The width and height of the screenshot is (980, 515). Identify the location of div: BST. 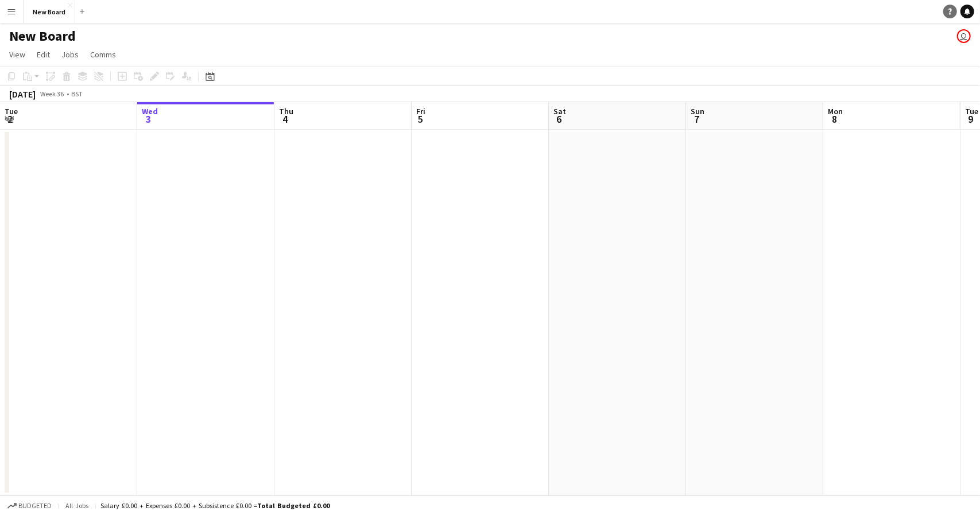
(77, 94).